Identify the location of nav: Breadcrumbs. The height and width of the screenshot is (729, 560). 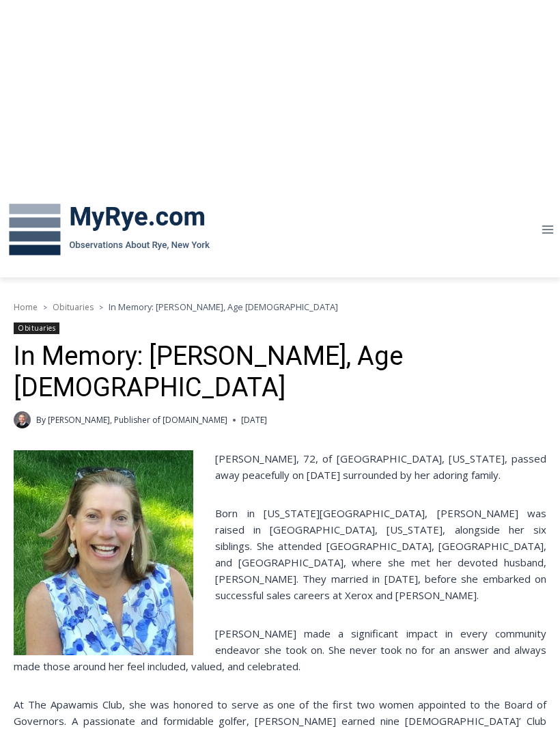
(280, 307).